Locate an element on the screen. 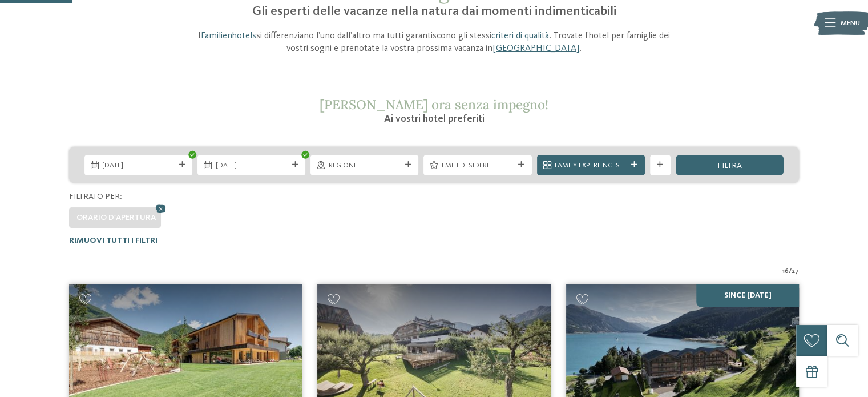 This screenshot has height=397, width=868. span: Filtrato per: is located at coordinates (96, 196).